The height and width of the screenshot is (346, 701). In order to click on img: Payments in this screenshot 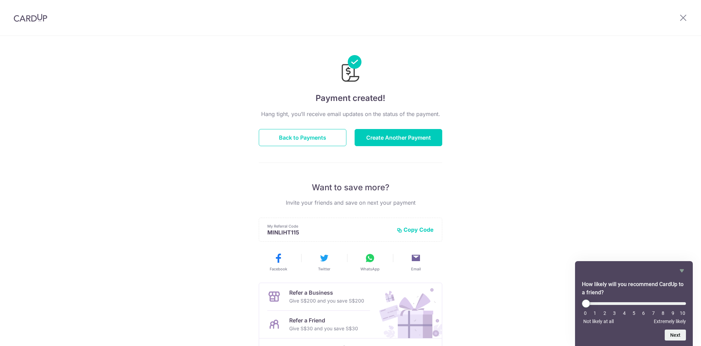, I will do `click(350, 69)`.